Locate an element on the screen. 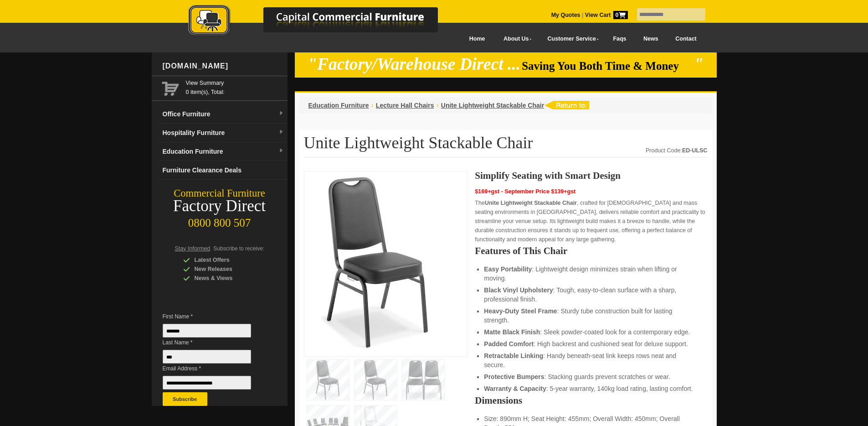 The image size is (868, 426). strong: Black Vinyl Upholstery is located at coordinates (518, 290).